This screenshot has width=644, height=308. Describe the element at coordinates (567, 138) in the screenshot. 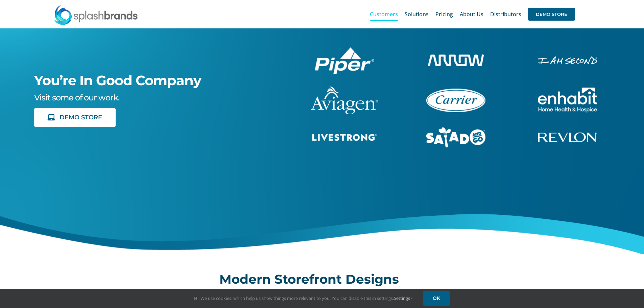

I see `img: Revlon` at that location.